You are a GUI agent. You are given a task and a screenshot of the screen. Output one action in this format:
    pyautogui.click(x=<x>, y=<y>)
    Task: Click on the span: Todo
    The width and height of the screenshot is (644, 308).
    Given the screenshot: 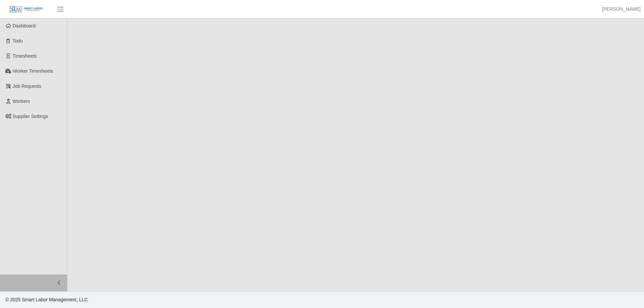 What is the action you would take?
    pyautogui.click(x=18, y=41)
    